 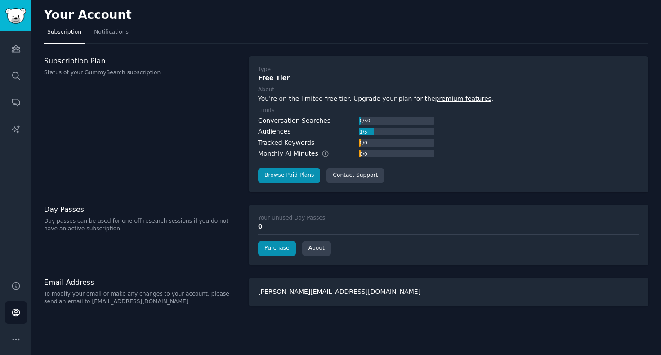 What do you see at coordinates (286, 142) in the screenshot?
I see `div: Tracked Keywords` at bounding box center [286, 142].